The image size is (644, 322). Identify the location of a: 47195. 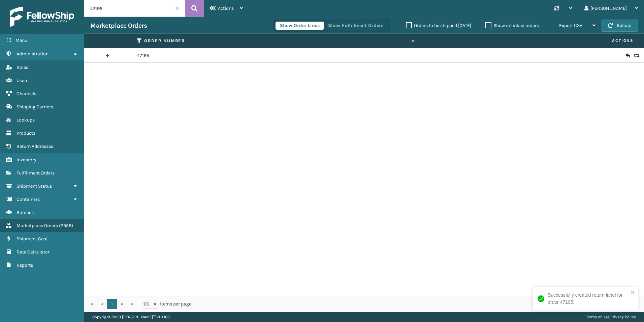
(143, 56).